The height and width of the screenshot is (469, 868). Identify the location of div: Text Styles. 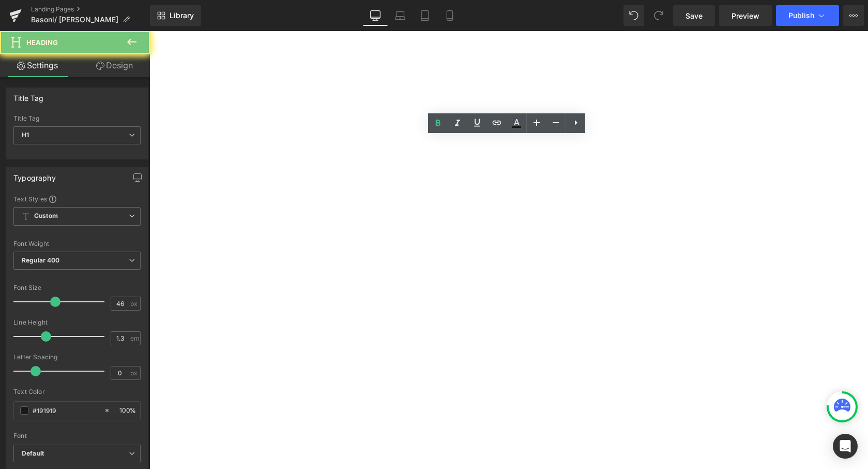
(77, 199).